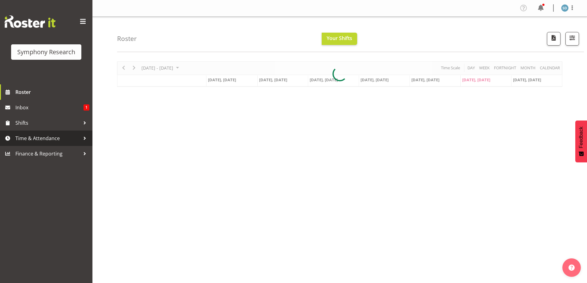 The width and height of the screenshot is (587, 283). What do you see at coordinates (48, 123) in the screenshot?
I see `span: Shifts` at bounding box center [48, 123].